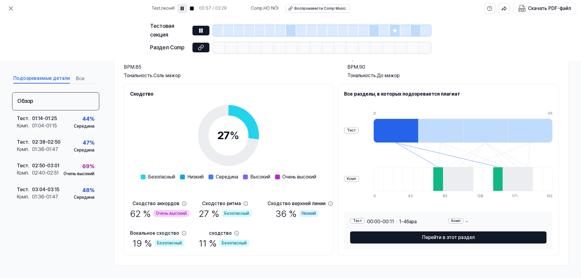 The height and width of the screenshot is (278, 581). Describe the element at coordinates (260, 177) in the screenshot. I see `font: Высокий` at that location.